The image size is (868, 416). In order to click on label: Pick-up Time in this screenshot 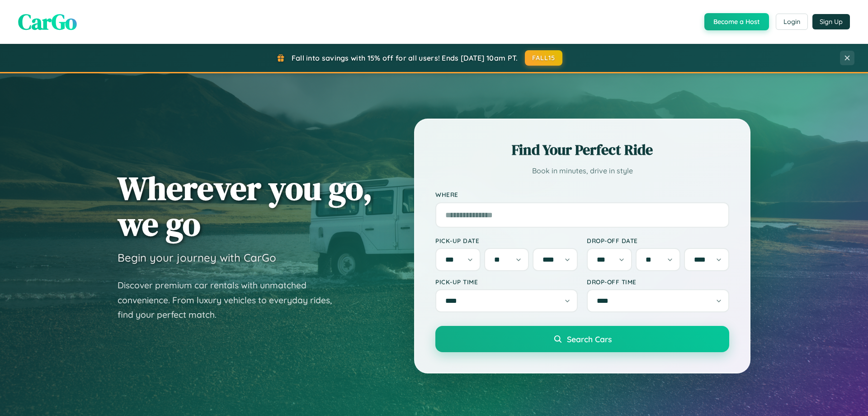, I will do `click(506, 282)`.